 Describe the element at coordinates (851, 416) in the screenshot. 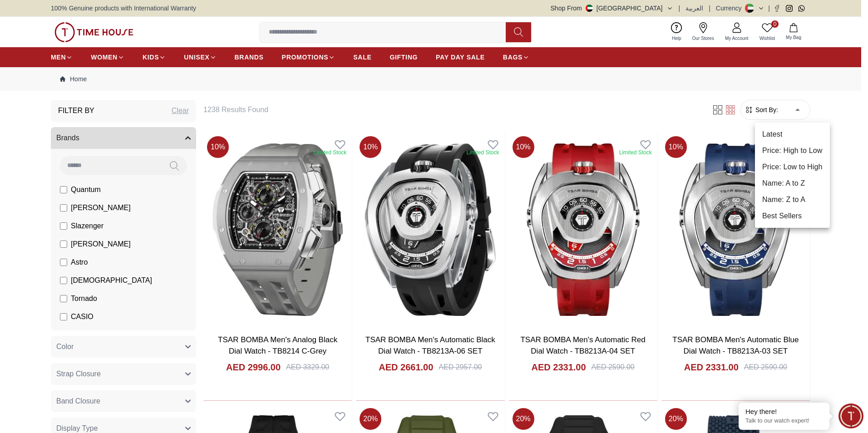

I see `div: Chat Widget` at that location.